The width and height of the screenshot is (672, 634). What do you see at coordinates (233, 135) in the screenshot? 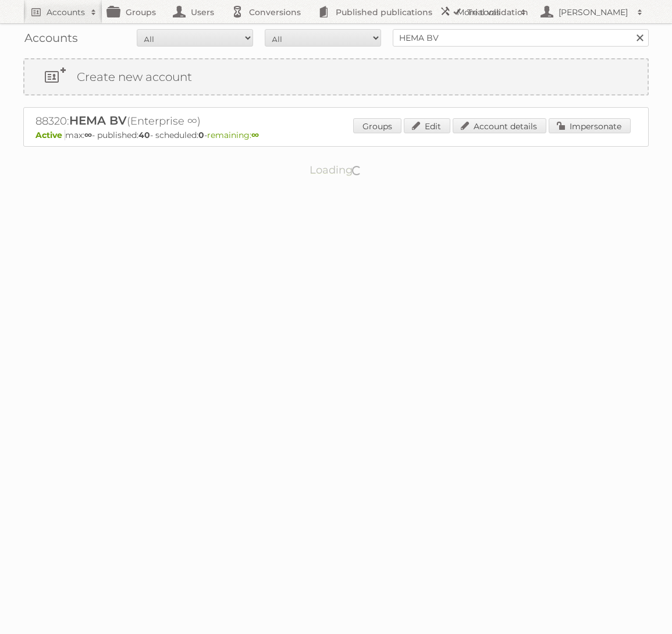
I see `span: remaining:` at bounding box center [233, 135].